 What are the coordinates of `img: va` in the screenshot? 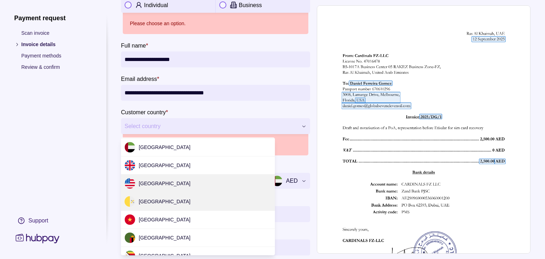 It's located at (130, 202).